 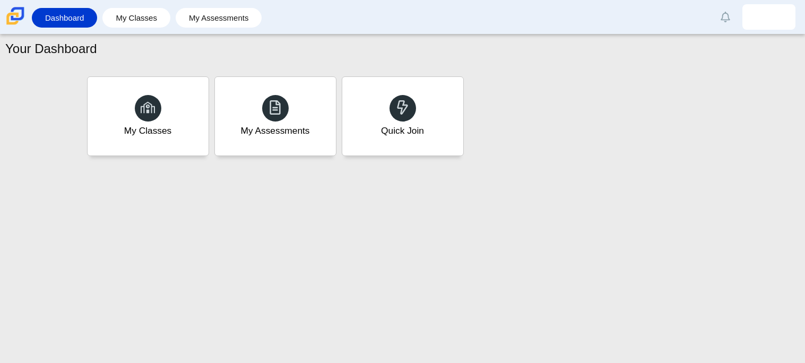 What do you see at coordinates (275, 130) in the screenshot?
I see `div: My Assessments` at bounding box center [275, 130].